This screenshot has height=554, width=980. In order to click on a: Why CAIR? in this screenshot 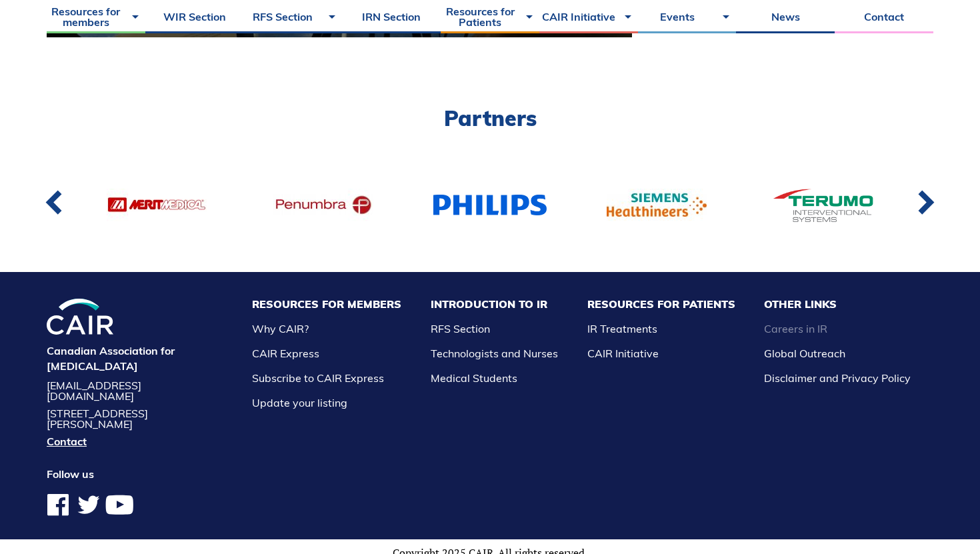, I will do `click(280, 329)`.